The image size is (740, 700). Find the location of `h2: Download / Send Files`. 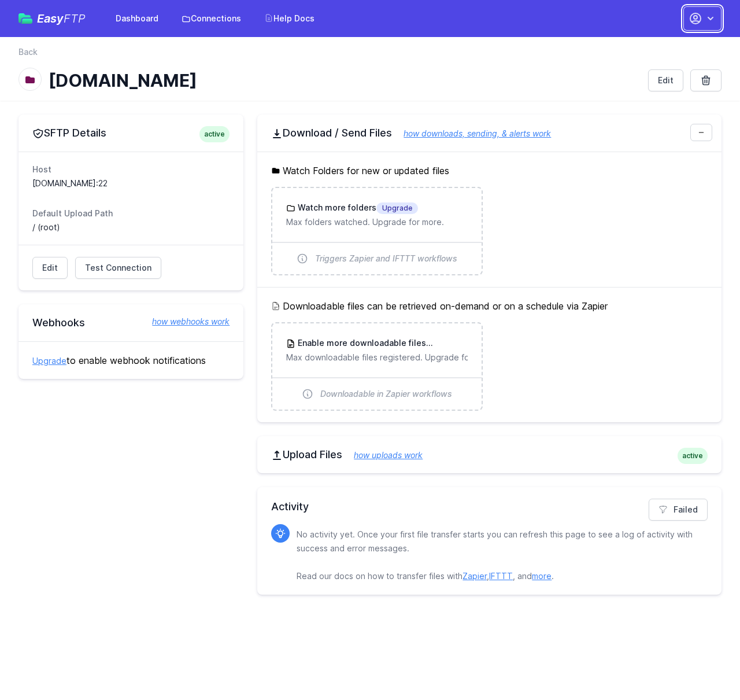

h2: Download / Send Files is located at coordinates (489, 133).